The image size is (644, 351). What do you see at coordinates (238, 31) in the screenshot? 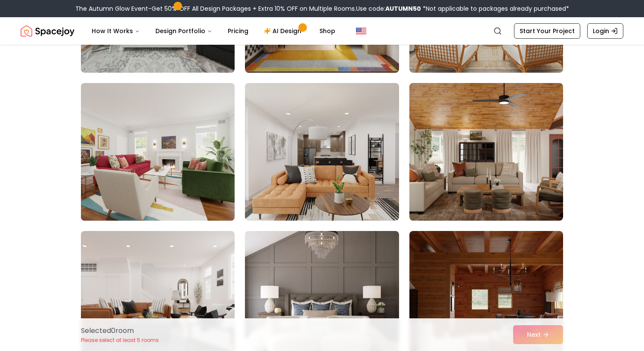
I see `a: Pricing` at bounding box center [238, 31].